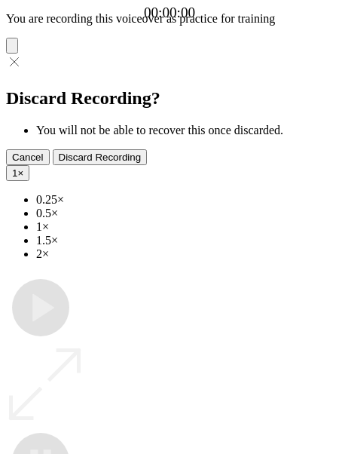 The width and height of the screenshot is (339, 454). What do you see at coordinates (185, 227) in the screenshot?
I see `li: 1×` at bounding box center [185, 227].